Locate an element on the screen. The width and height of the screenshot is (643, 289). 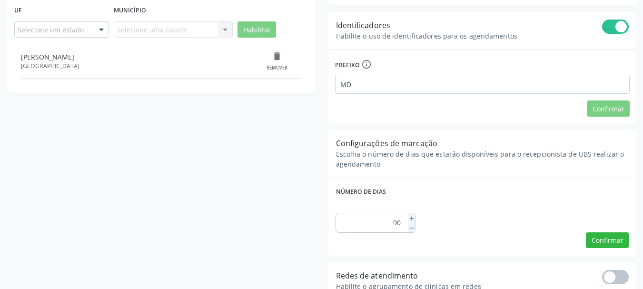
span: Habilite o uso de identificadores para os agendamentos is located at coordinates (426, 36).